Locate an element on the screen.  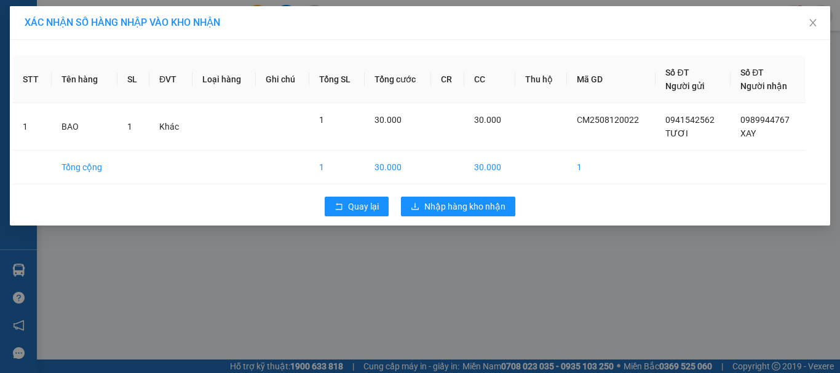
th: Mã GD is located at coordinates (611, 79).